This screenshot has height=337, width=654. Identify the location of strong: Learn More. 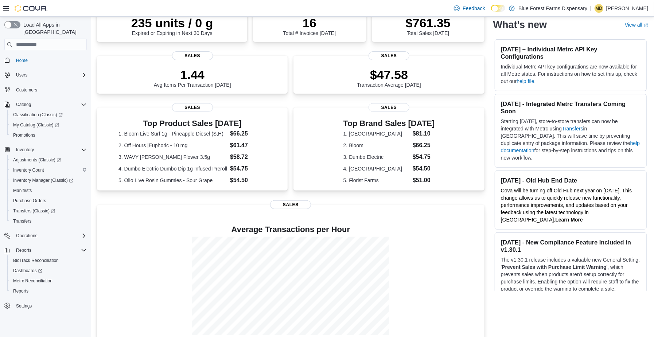
(569, 220).